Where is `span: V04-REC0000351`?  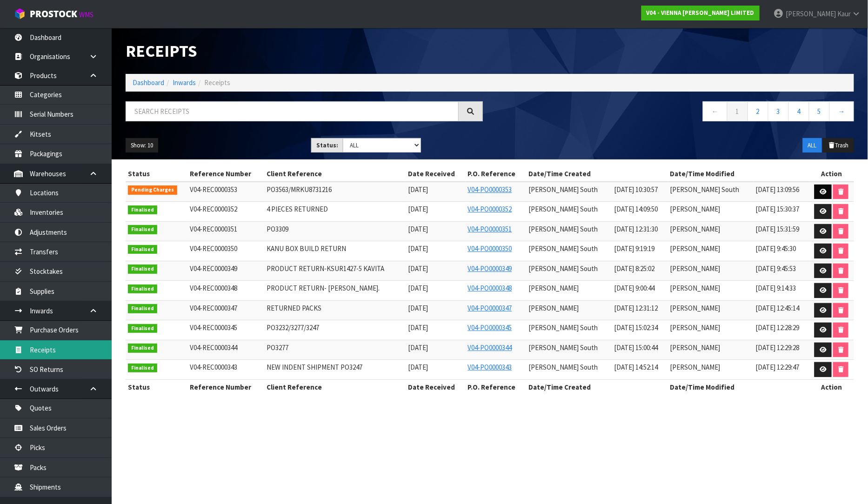 span: V04-REC0000351 is located at coordinates (214, 228).